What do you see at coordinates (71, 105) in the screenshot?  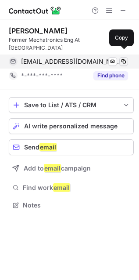 I see `div: Save to List / ATS / CRM` at bounding box center [71, 105].